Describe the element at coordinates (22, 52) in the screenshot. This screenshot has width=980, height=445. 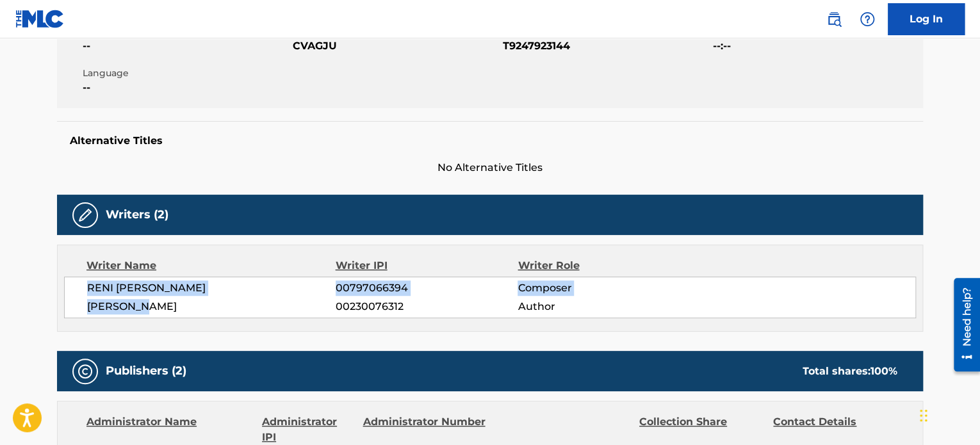
I see `div: Open Resource Center` at that location.